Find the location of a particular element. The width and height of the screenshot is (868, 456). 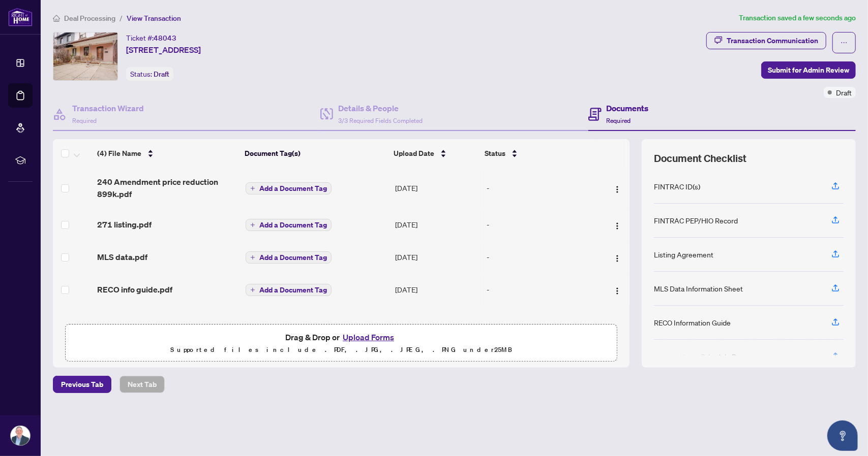

button: Open asap is located at coordinates (842, 436).